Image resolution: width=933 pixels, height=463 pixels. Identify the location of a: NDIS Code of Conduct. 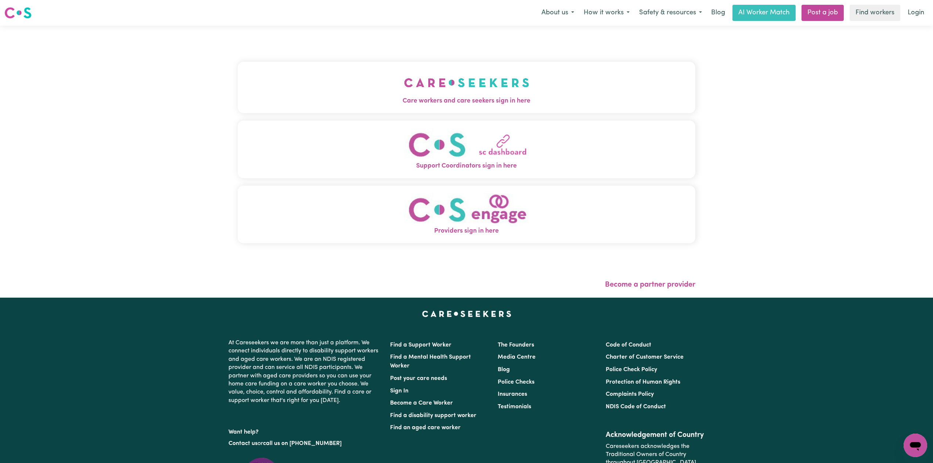
(636, 407).